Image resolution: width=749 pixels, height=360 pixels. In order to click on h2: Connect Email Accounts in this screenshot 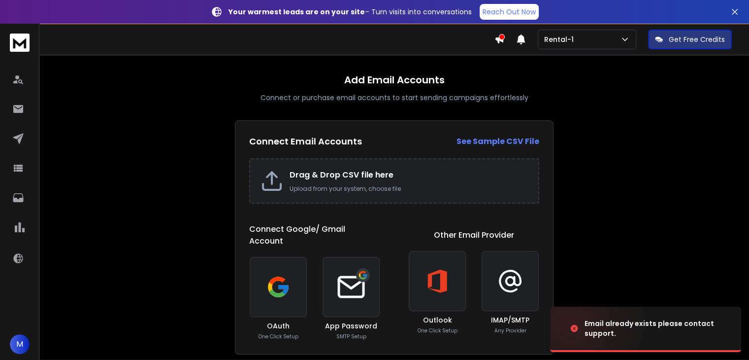, I will do `click(306, 141)`.